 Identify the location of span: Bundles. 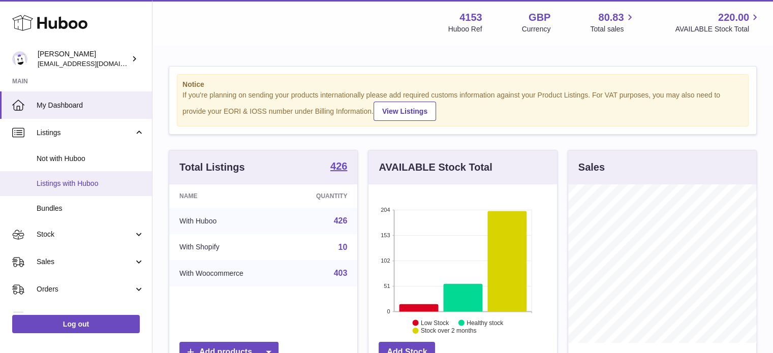
(90, 208).